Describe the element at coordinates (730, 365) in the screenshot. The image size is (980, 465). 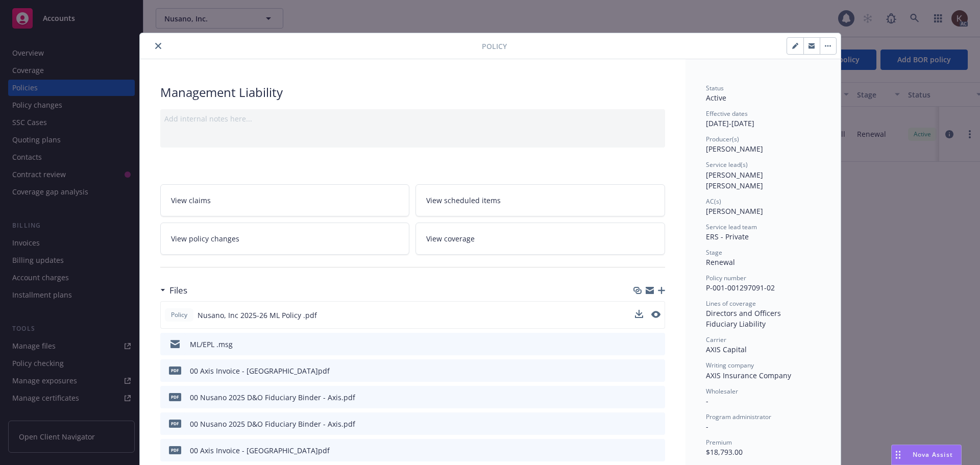
I see `span: Writing company` at that location.